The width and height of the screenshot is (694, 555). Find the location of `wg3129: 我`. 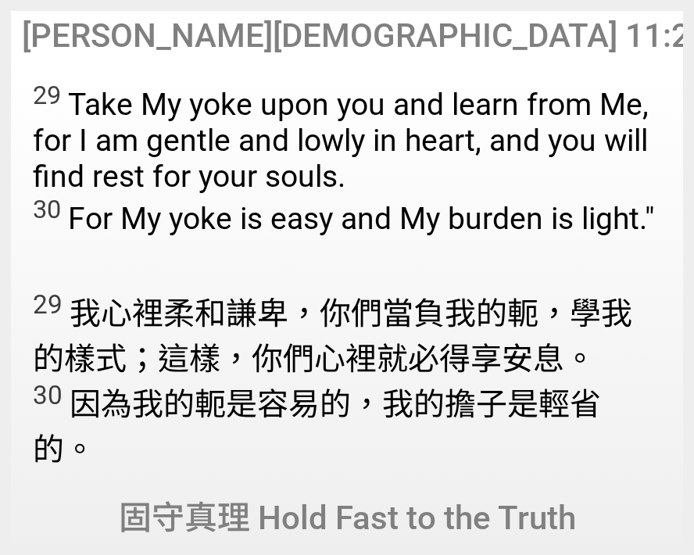

wg3129: 我 is located at coordinates (332, 381).